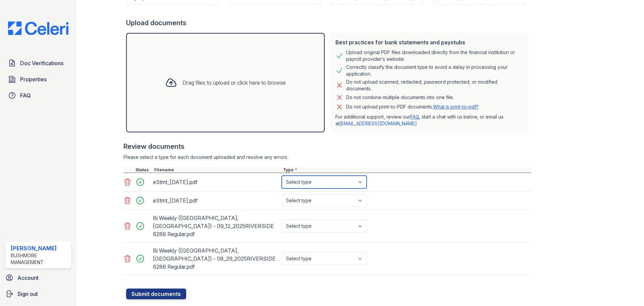 The height and width of the screenshot is (306, 644). I want to click on div: Please select a type for each document uploaded and resolve any errors., so click(327, 157).